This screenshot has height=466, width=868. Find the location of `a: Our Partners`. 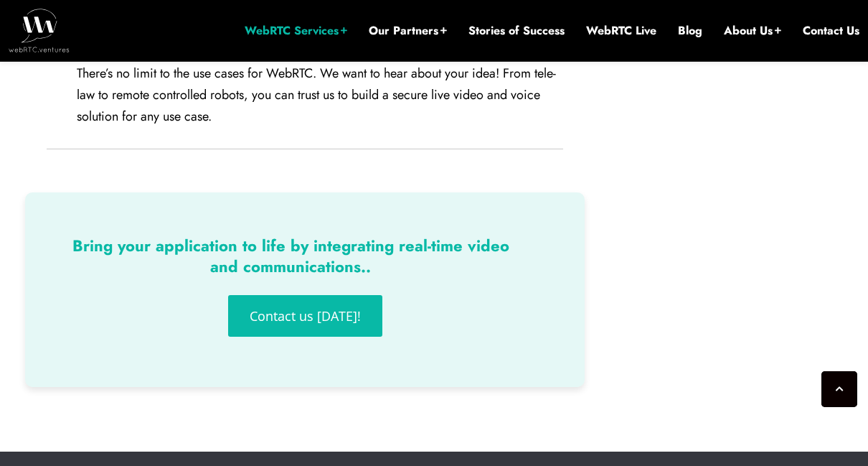

a: Our Partners is located at coordinates (408, 31).